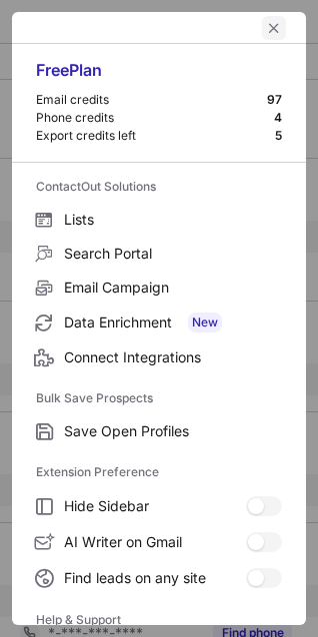 Image resolution: width=318 pixels, height=637 pixels. Describe the element at coordinates (155, 136) in the screenshot. I see `div: Export credits left` at that location.